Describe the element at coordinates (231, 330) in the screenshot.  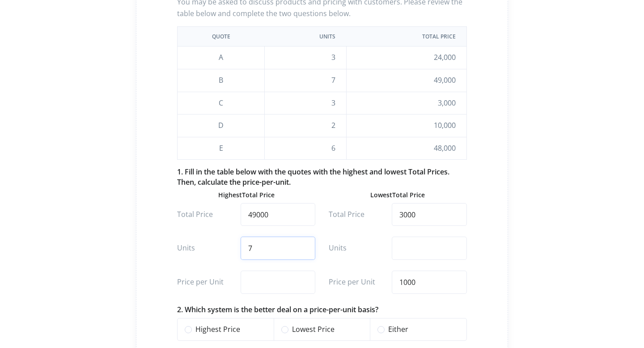
I see `label: Highest Price` at that location.